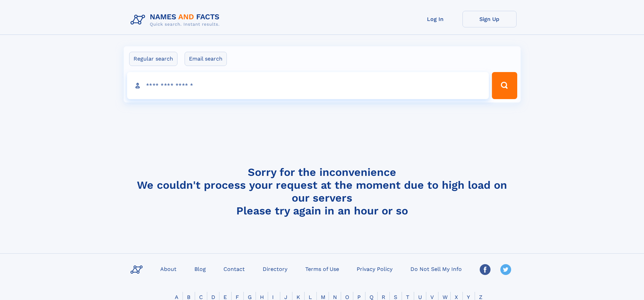 This screenshot has height=300, width=644. Describe the element at coordinates (436, 19) in the screenshot. I see `a: Log In` at that location.